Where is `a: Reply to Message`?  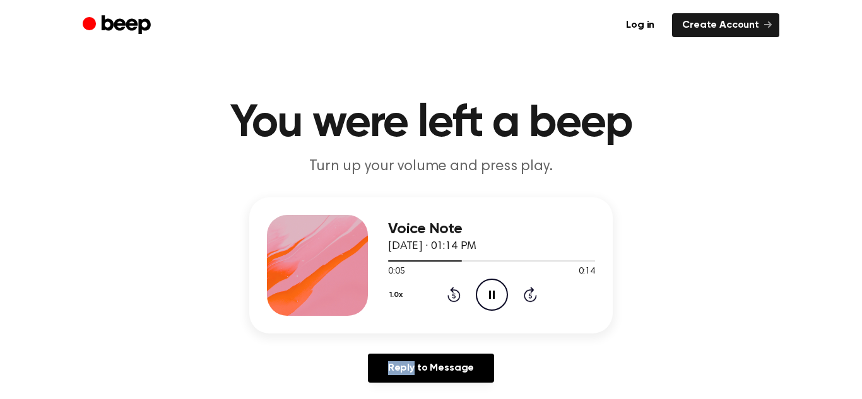 a: Reply to Message is located at coordinates (431, 368).